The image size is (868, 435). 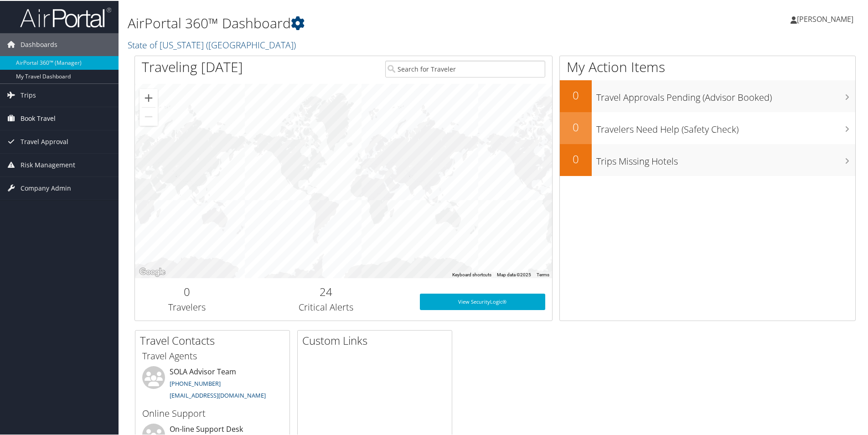 What do you see at coordinates (48, 164) in the screenshot?
I see `span: Risk Management` at bounding box center [48, 164].